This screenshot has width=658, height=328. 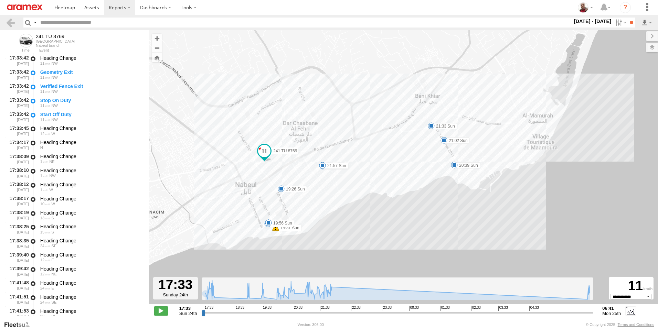 I want to click on span: Heading: 168, so click(x=53, y=232).